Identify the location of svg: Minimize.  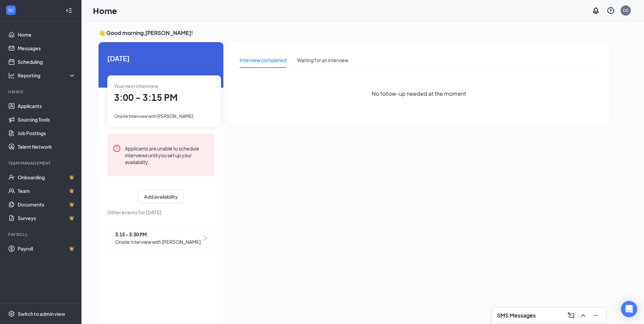
(596, 316).